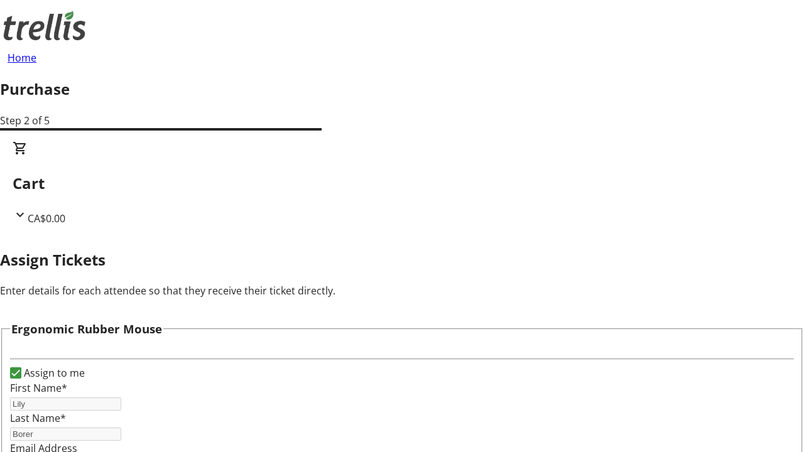  What do you see at coordinates (46, 218) in the screenshot?
I see `span: CA$0.00` at bounding box center [46, 218].